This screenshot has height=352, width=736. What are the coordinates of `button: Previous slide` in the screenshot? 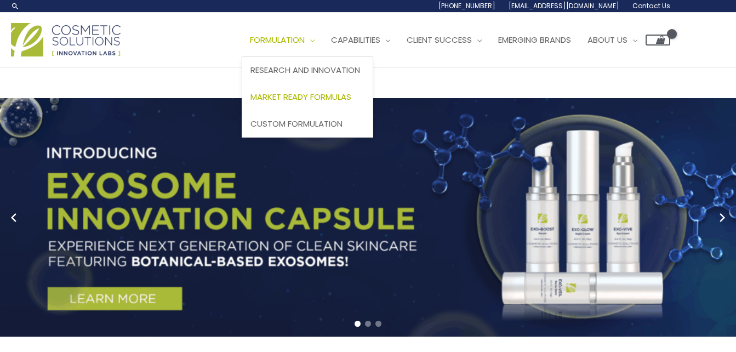 It's located at (14, 218).